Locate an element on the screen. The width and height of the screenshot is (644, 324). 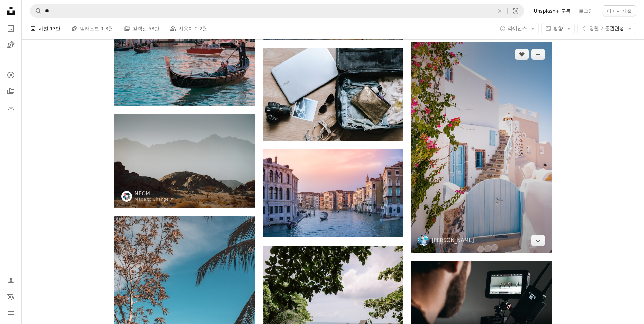
a: 다운로드 내역 is located at coordinates (11, 107).